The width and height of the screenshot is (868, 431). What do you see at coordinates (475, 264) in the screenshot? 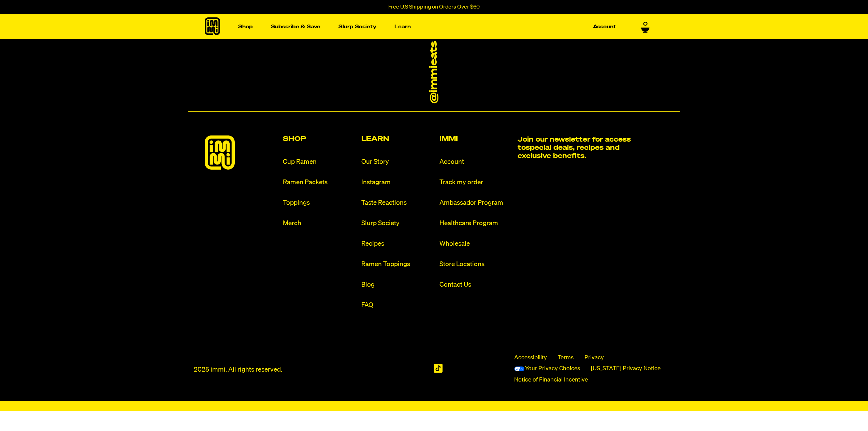
I see `a: Store Locations` at bounding box center [475, 264].